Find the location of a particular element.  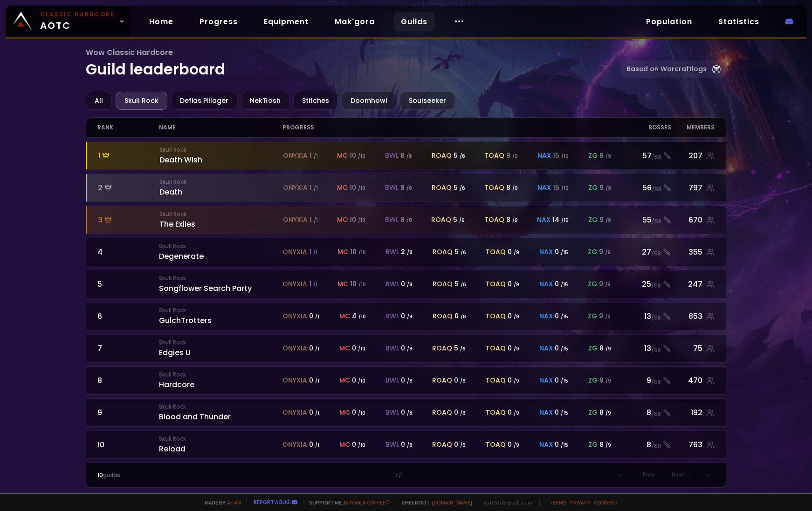

div: 4 is located at coordinates (359, 316).